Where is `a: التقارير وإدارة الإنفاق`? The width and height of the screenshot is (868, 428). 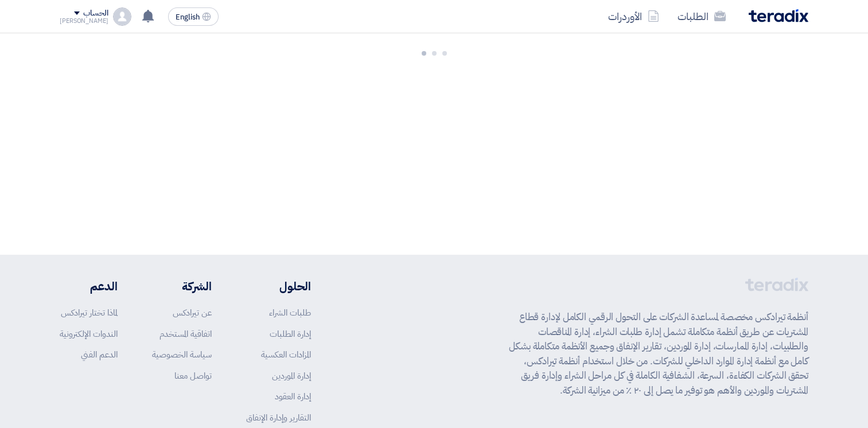 a: التقارير وإدارة الإنفاق is located at coordinates (279, 417).